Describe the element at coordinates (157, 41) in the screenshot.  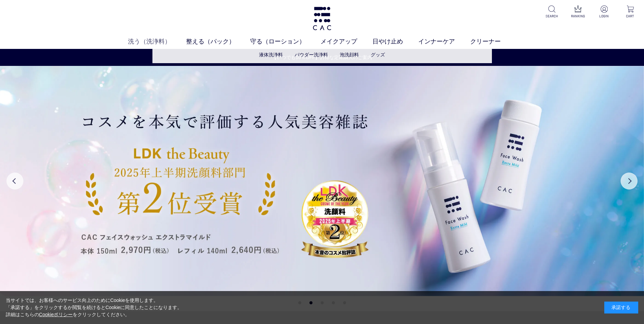
I see `a: 洗う（洗浄料）` at that location.